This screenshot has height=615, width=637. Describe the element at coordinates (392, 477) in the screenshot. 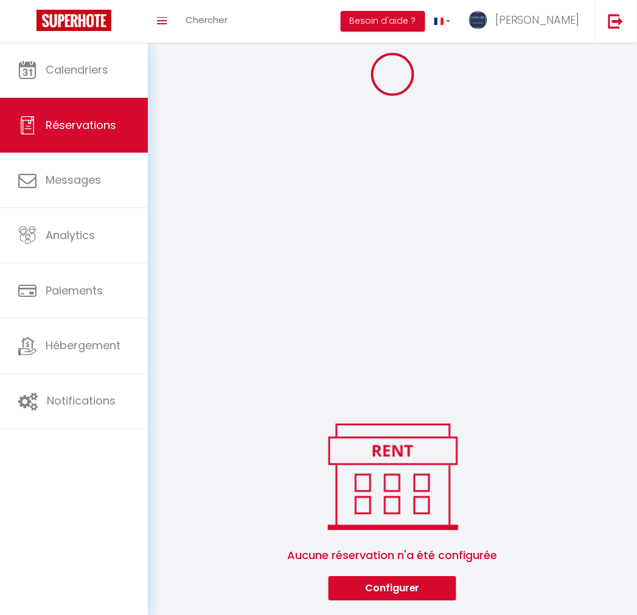

I see `img: rent.png` at that location.